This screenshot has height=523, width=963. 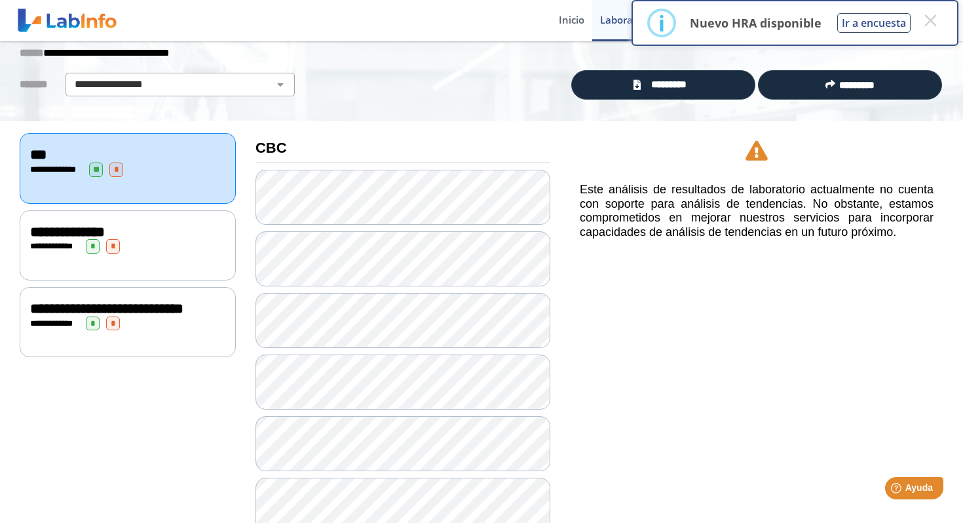 What do you see at coordinates (661, 23) in the screenshot?
I see `div: i` at bounding box center [661, 23].